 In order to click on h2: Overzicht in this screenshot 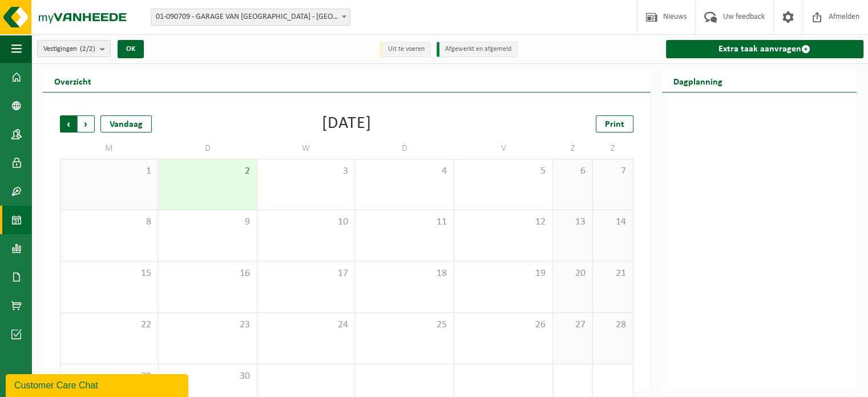, I will do `click(72, 81)`.